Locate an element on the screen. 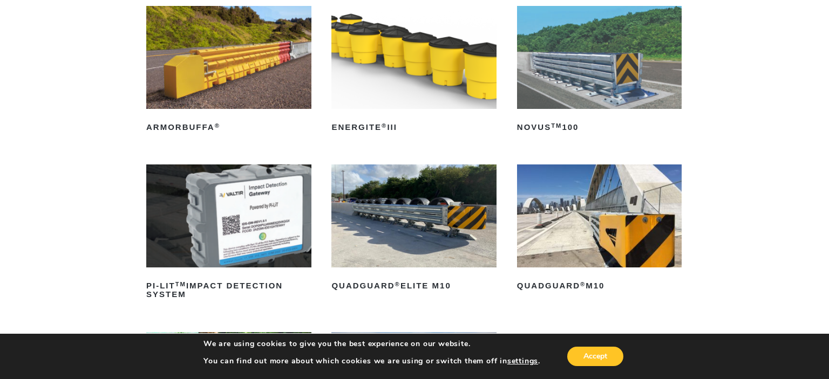  h2: ArmorBuffa is located at coordinates (229, 127).